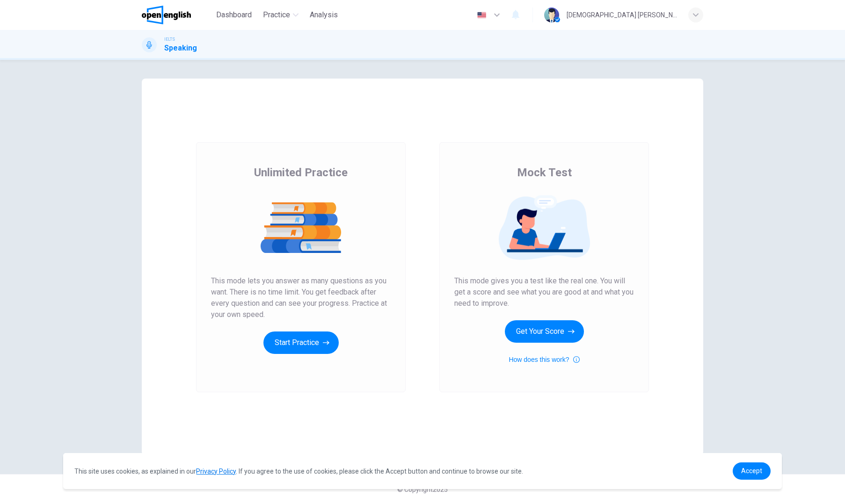 The height and width of the screenshot is (504, 845). What do you see at coordinates (481, 15) in the screenshot?
I see `img: en` at bounding box center [481, 15].